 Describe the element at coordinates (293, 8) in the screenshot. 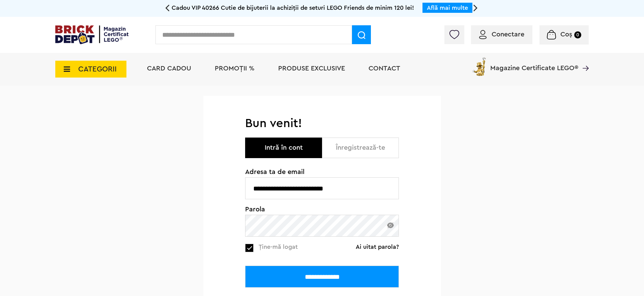

I see `span: Cadou VIP 40266 Cutie de bijuterii la achiziții de seturi LEGO Friends de minim 120 lei!` at that location.